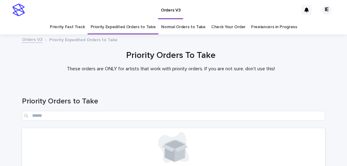 This screenshot has height=166, width=347. What do you see at coordinates (123, 27) in the screenshot?
I see `a: Priority Expedited Orders to Take` at bounding box center [123, 27].